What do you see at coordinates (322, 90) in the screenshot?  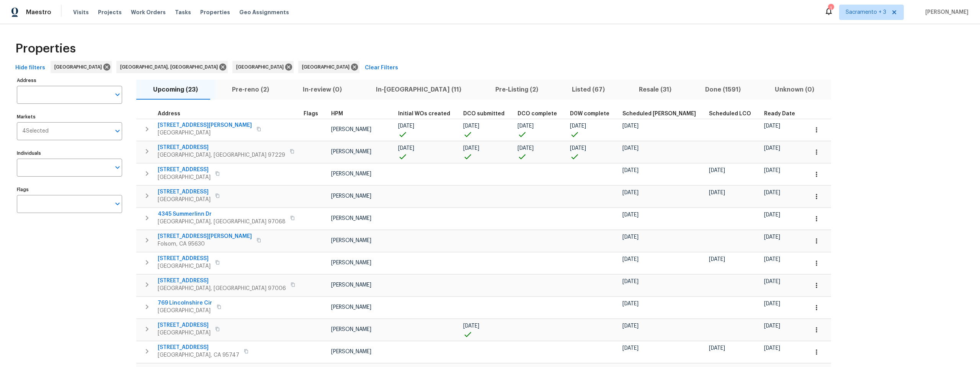 I see `span: In-review (0)` at bounding box center [322, 90].